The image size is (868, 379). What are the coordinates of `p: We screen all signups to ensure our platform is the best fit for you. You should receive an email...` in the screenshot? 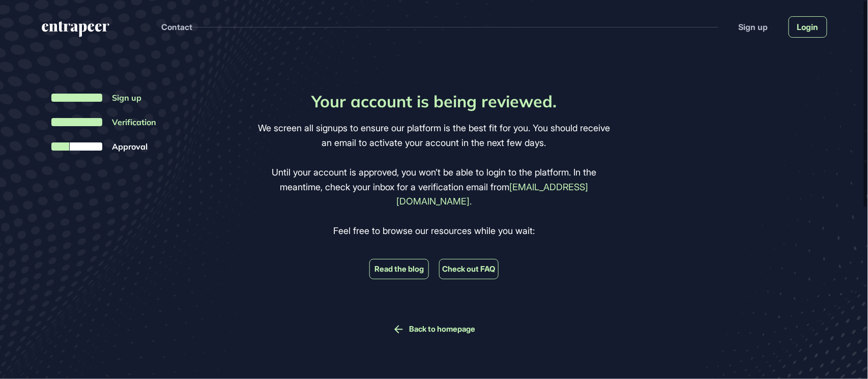 It's located at (434, 136).